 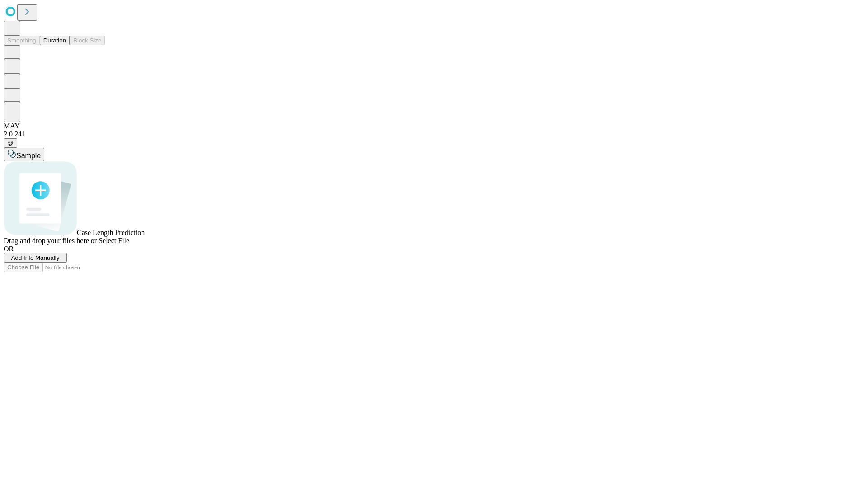 What do you see at coordinates (50, 241) in the screenshot?
I see `span: Drag and drop your files here or` at bounding box center [50, 241].